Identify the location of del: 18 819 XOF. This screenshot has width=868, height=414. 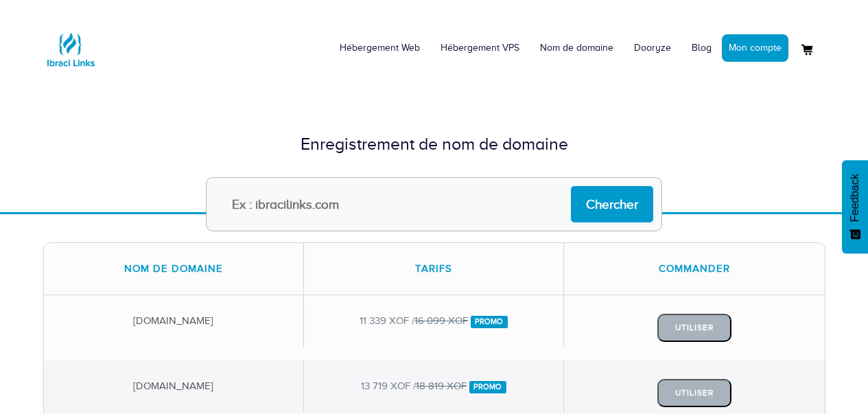
(441, 386).